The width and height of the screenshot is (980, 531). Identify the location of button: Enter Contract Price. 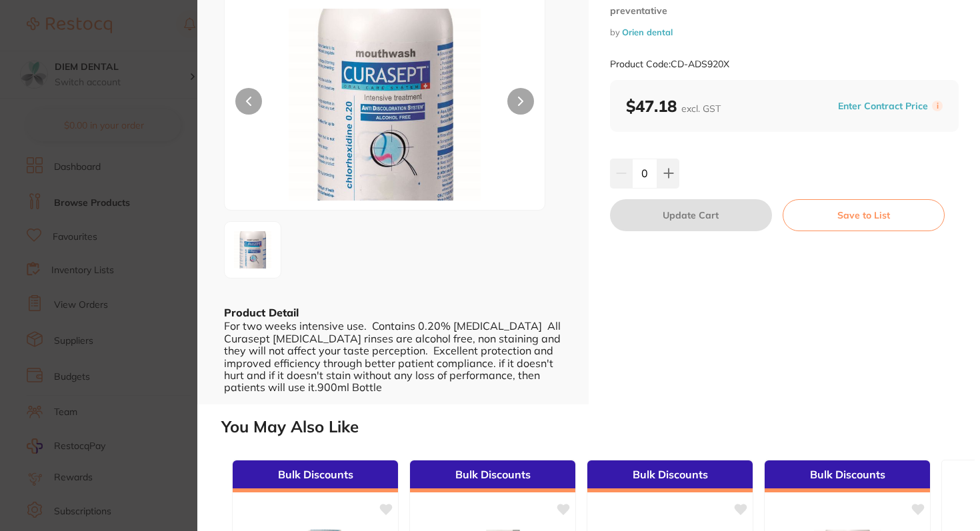
(883, 106).